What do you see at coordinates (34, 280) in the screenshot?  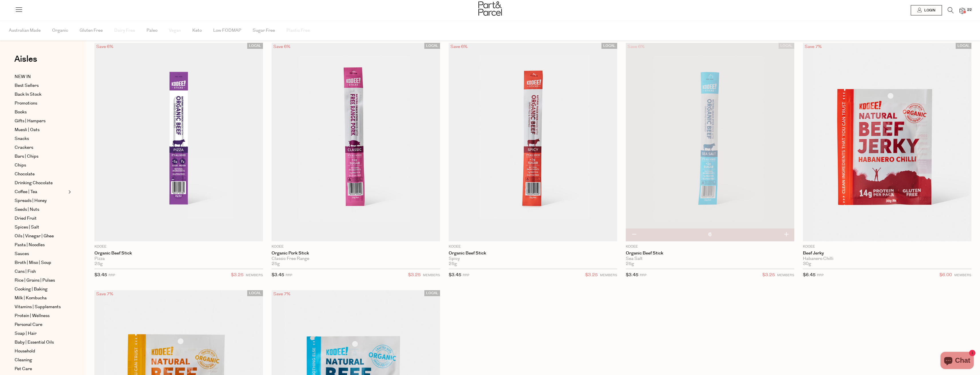 I see `span: Rice | Grains | Pulses` at bounding box center [34, 280].